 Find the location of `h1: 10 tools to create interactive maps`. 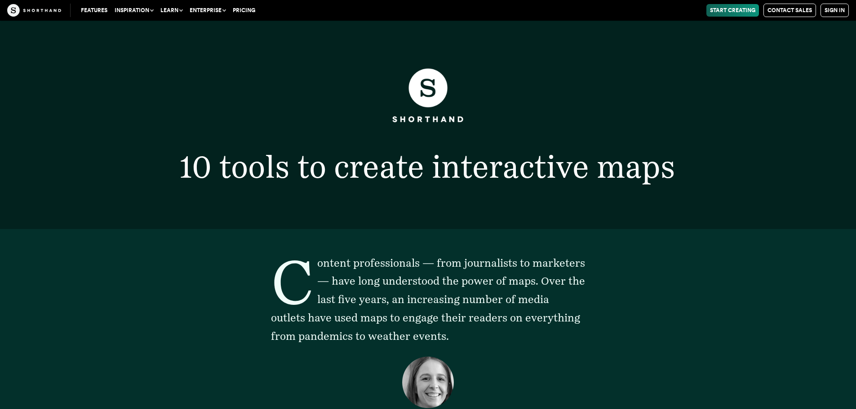

h1: 10 tools to create interactive maps is located at coordinates (428, 167).